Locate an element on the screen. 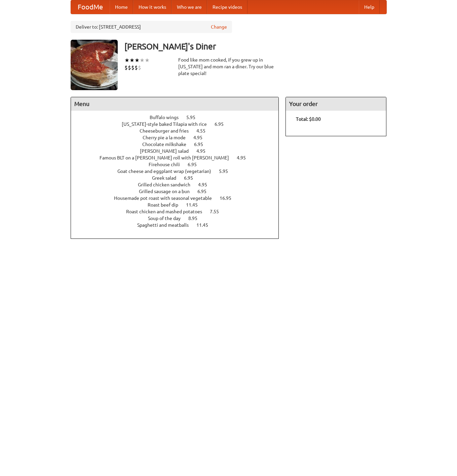 Image resolution: width=457 pixels, height=476 pixels. a: Housemade pot roast with seasonal vegetable 16.95 is located at coordinates (179, 198).